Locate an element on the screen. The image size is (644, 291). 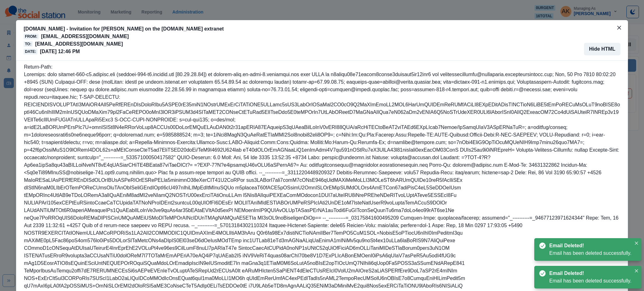
span: Date: is located at coordinates (31, 51).